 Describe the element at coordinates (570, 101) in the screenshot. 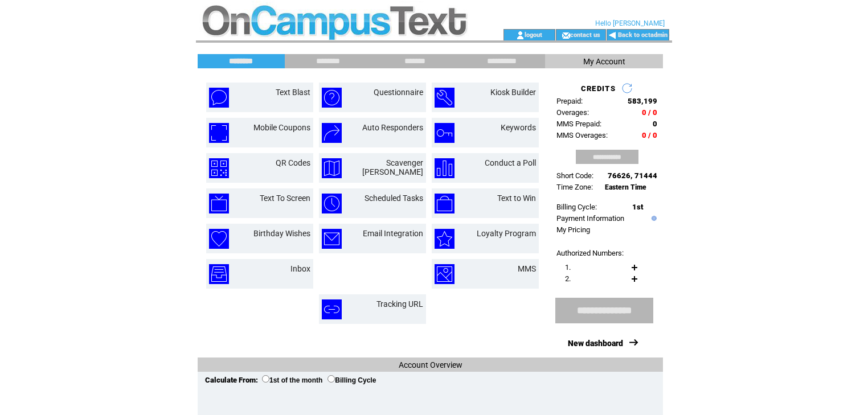

I see `span: Prepaid:` at that location.